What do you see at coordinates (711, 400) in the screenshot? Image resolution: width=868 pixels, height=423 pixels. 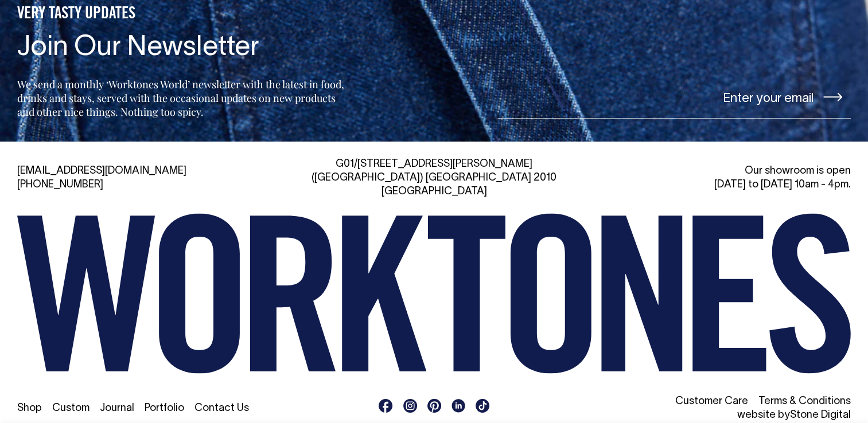 I see `a: Customer Care` at bounding box center [711, 400].